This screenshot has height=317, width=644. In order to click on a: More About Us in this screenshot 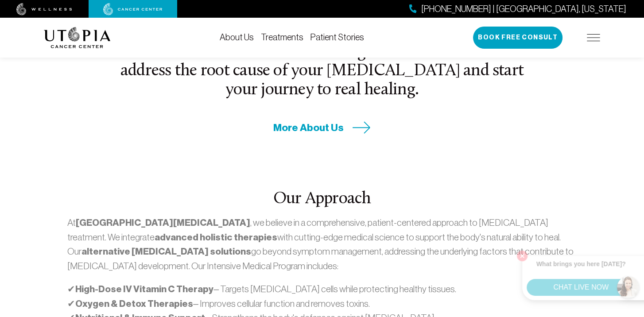, I will do `click(322, 127)`.